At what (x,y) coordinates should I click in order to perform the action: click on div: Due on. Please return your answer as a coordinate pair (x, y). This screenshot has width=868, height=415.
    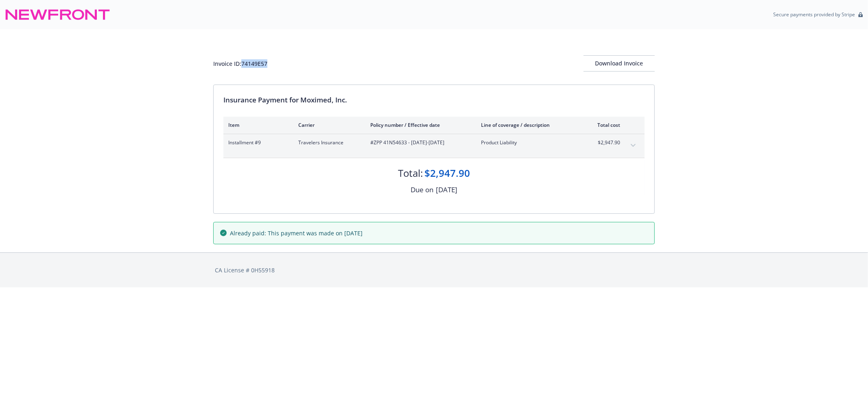
    Looking at the image, I should click on (422, 190).